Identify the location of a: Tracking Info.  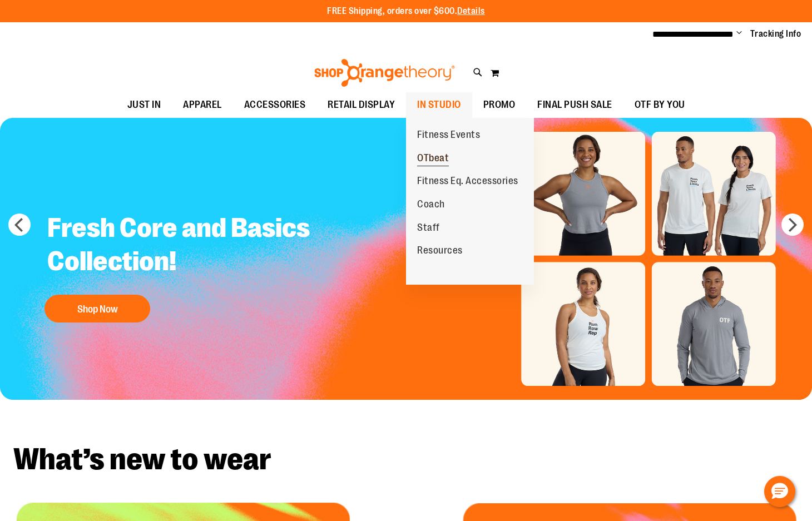
(776, 34).